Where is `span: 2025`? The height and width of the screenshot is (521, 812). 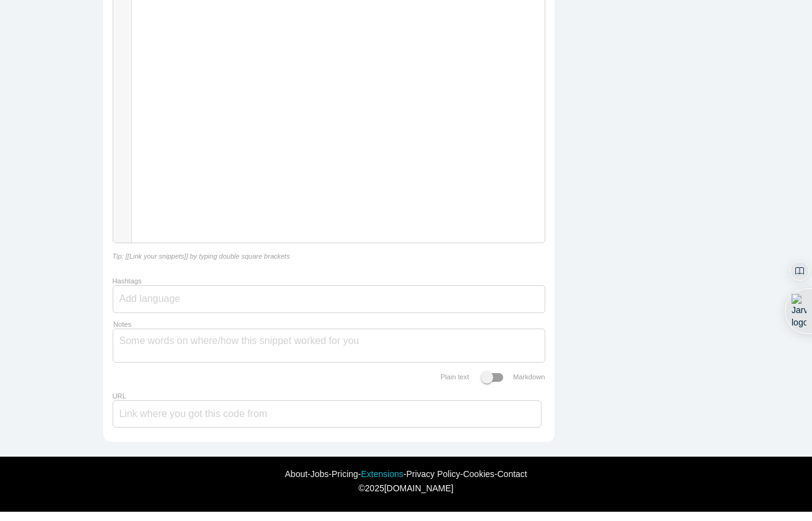
span: 2025 is located at coordinates (374, 488).